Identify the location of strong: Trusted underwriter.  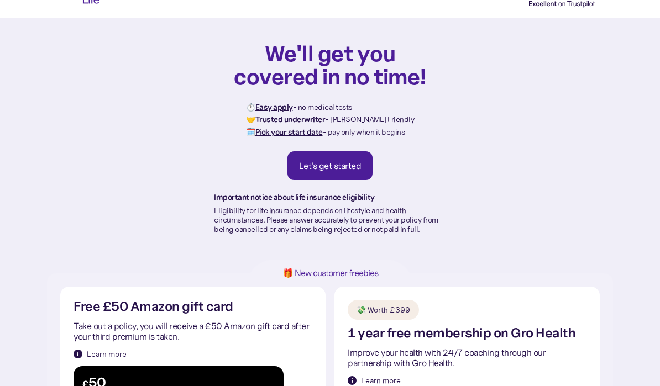
(290, 119).